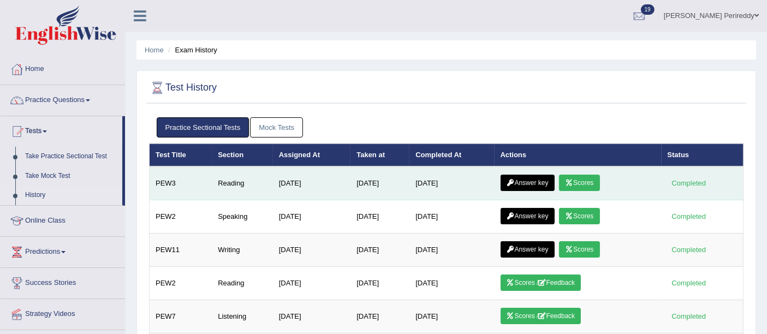  I want to click on a: Practice Sectional Tests, so click(203, 127).